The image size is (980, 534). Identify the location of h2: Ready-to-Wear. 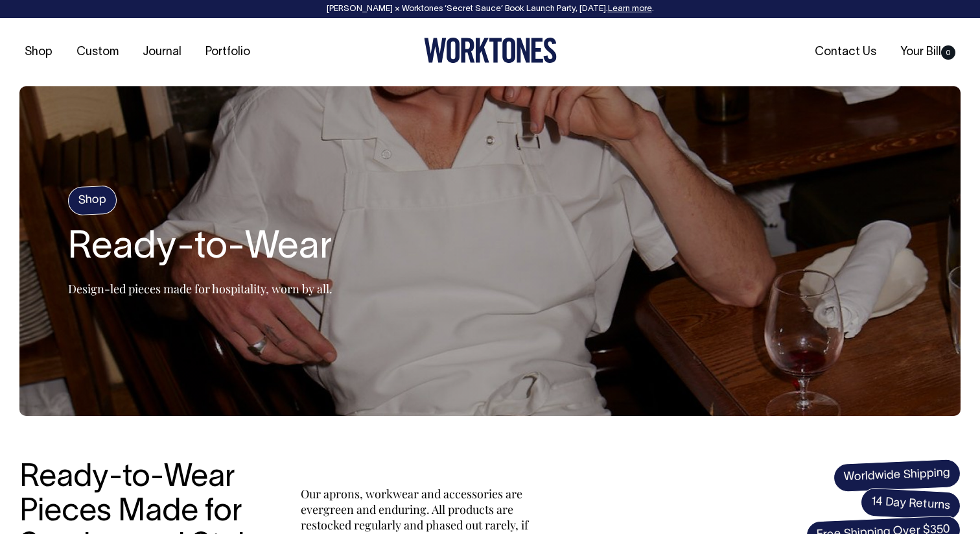
(200, 249).